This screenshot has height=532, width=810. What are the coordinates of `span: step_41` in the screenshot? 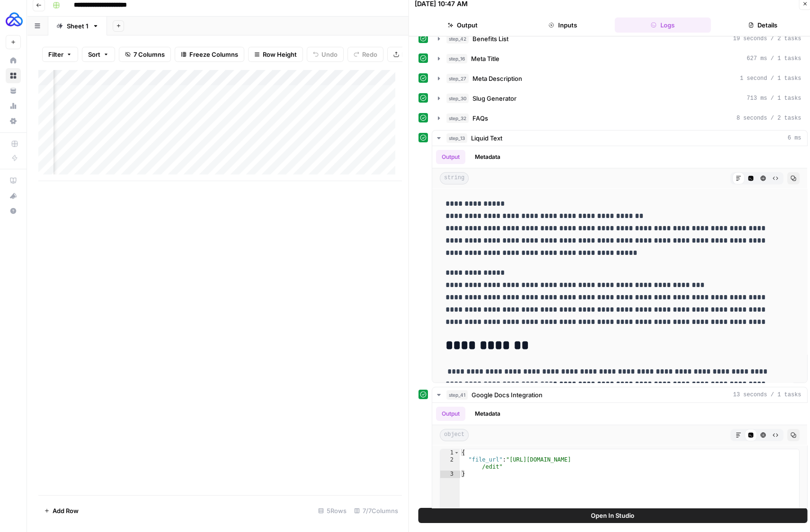 It's located at (456, 395).